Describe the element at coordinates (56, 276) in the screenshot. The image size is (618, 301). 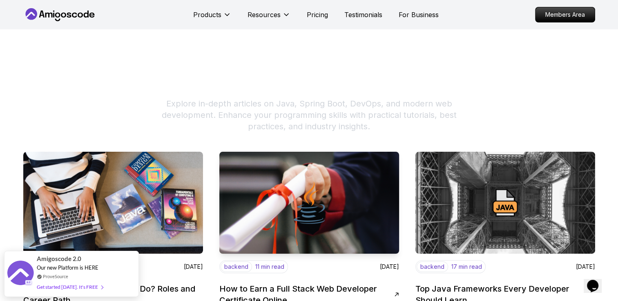
I see `a: ProveSource` at that location.